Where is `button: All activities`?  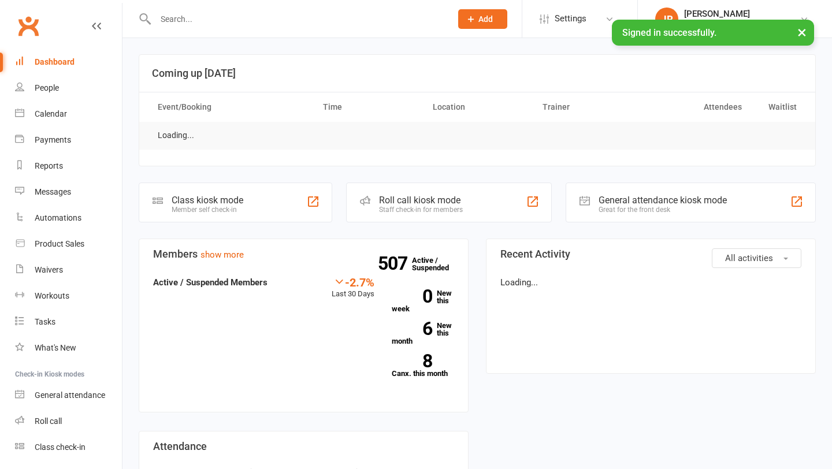
button: All activities is located at coordinates (756, 258).